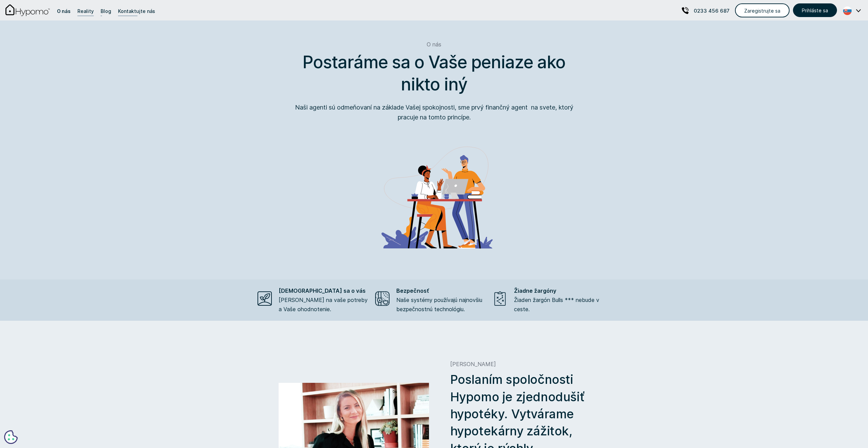  I want to click on div: Bezpečnosť, so click(413, 291).